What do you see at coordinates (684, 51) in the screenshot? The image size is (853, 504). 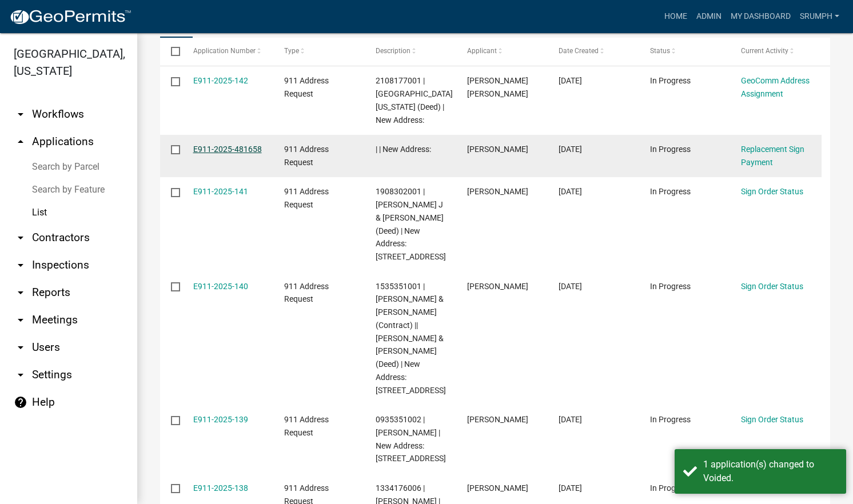 I see `datatable-header-cell: Status` at bounding box center [684, 51].